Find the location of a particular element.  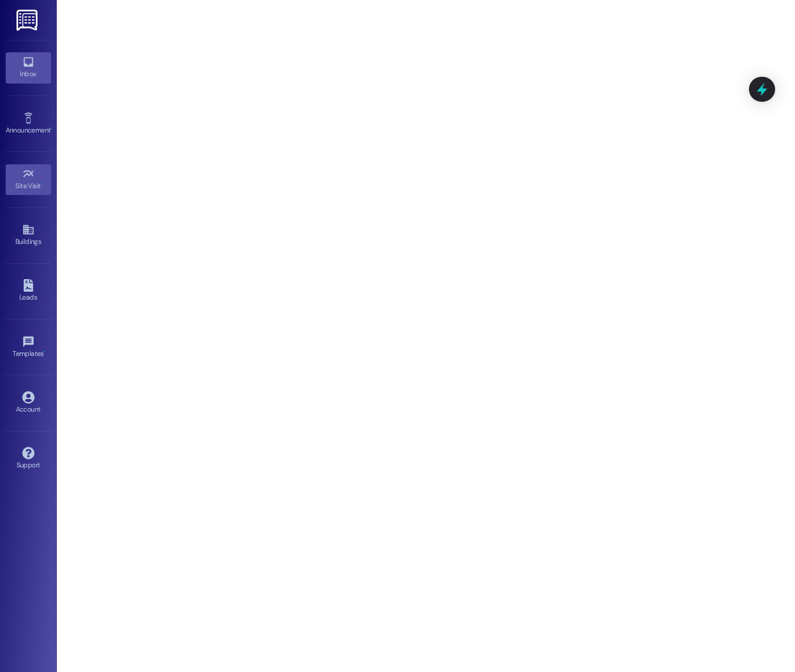

a: Site Visit • is located at coordinates (29, 180).